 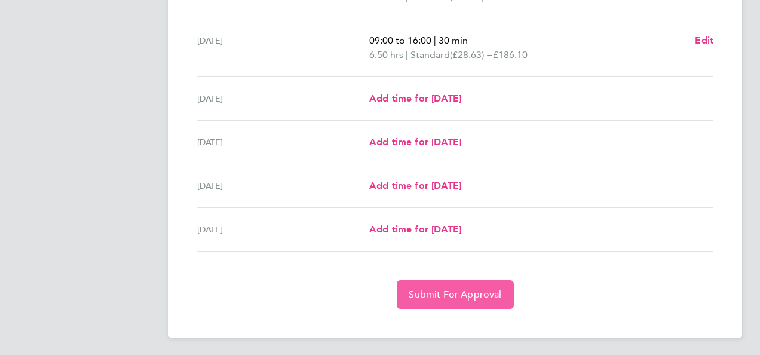 What do you see at coordinates (704, 40) in the screenshot?
I see `span: Edit` at bounding box center [704, 40].